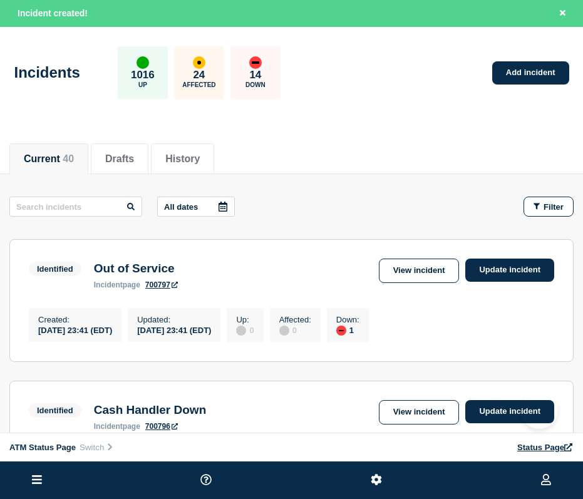 The image size is (583, 499). What do you see at coordinates (256, 85) in the screenshot?
I see `p: Down` at bounding box center [256, 85].